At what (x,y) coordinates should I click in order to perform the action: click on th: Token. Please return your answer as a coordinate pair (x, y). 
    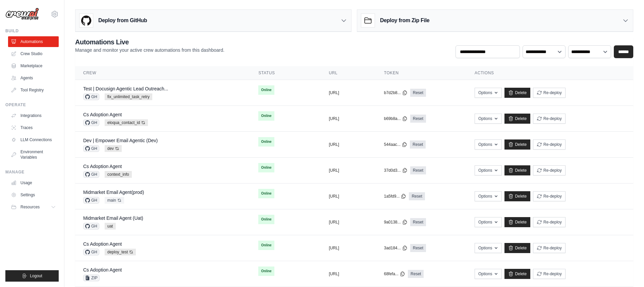
    Looking at the image, I should click on (421, 73).